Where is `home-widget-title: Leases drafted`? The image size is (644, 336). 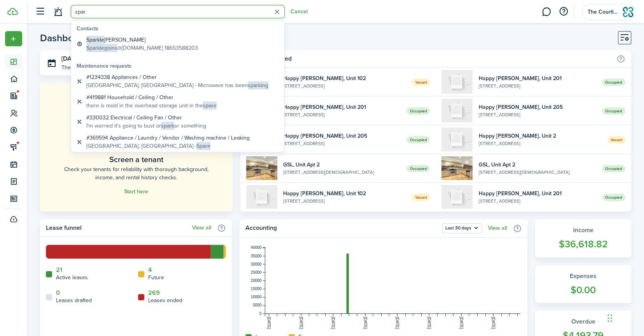
home-widget-title: Leases drafted is located at coordinates (74, 300).